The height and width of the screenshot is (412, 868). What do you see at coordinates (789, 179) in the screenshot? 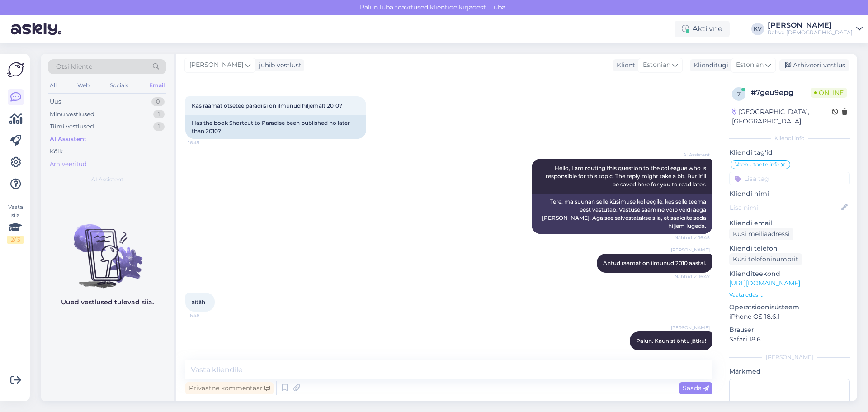
I see `input: Lisa tag` at bounding box center [789, 179].